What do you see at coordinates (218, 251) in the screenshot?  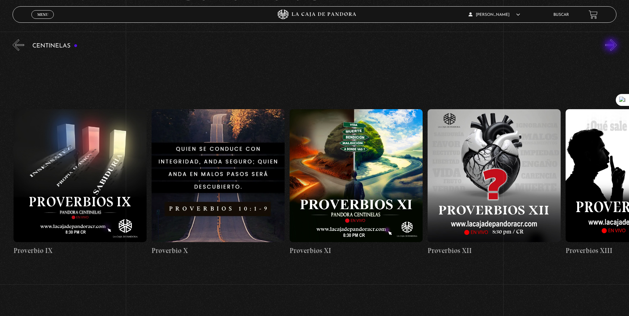 I see `h4: Proverbio X` at bounding box center [218, 251].